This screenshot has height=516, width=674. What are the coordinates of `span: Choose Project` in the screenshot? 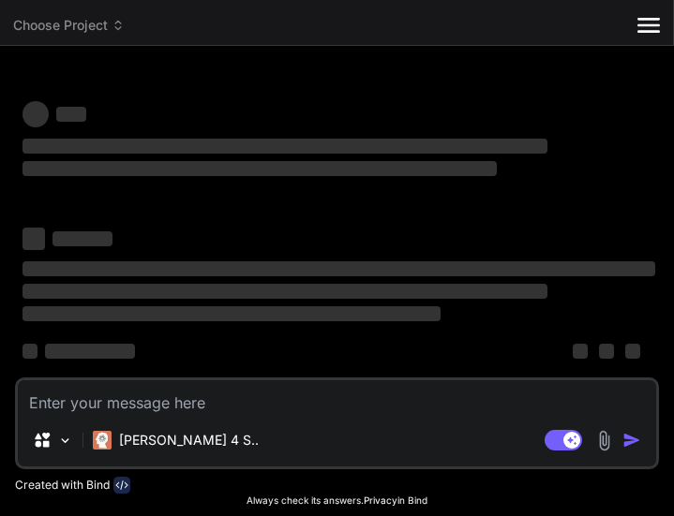 It's located at (68, 25).